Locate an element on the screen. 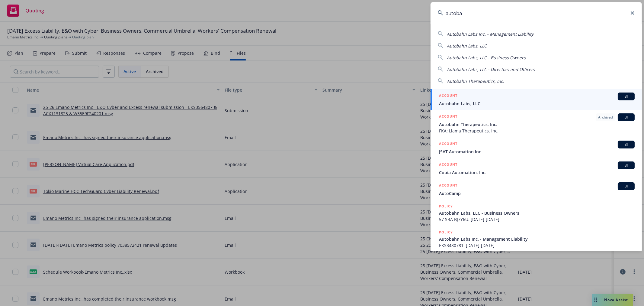  a: ACCOUNTArchivedBIAutobahn Therapeutics, Inc.FKA: Llama Therapeutics, Inc. is located at coordinates (537, 123).